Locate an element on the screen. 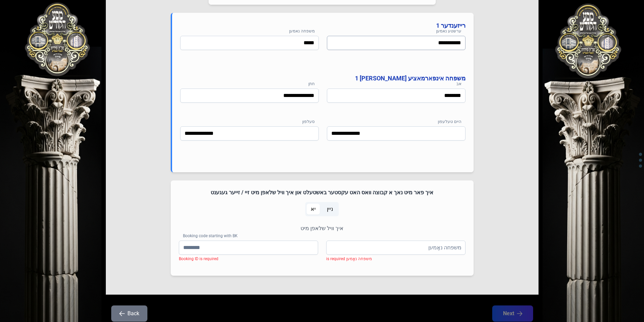 This screenshot has width=644, height=322. span: משפּחה נאָמען is required is located at coordinates (349, 259).